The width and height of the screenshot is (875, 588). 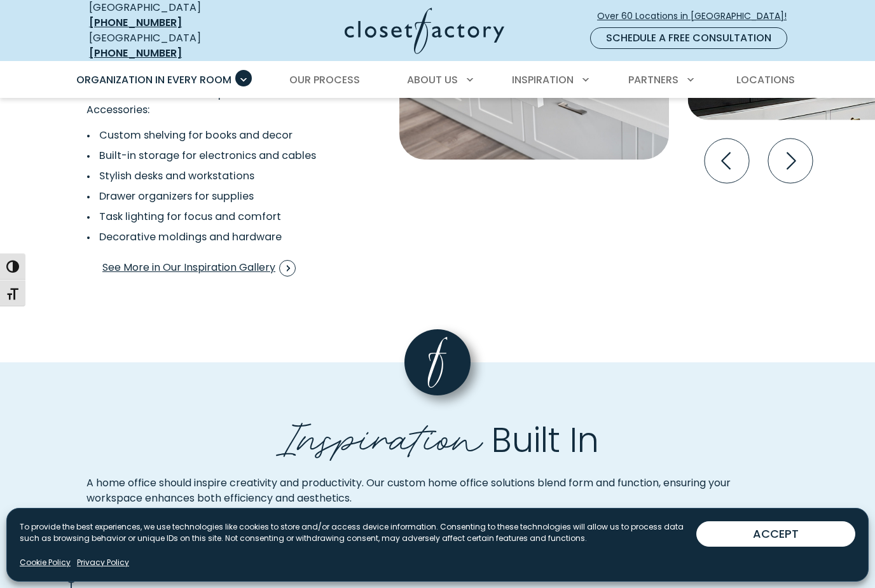 I want to click on button: Next slide, so click(x=791, y=161).